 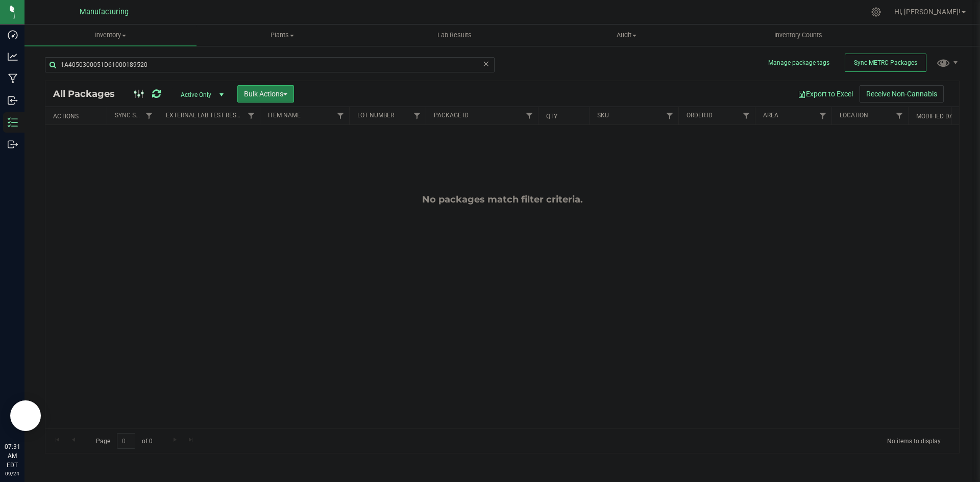 What do you see at coordinates (206, 115) in the screenshot?
I see `a: External Lab Test Result` at bounding box center [206, 115].